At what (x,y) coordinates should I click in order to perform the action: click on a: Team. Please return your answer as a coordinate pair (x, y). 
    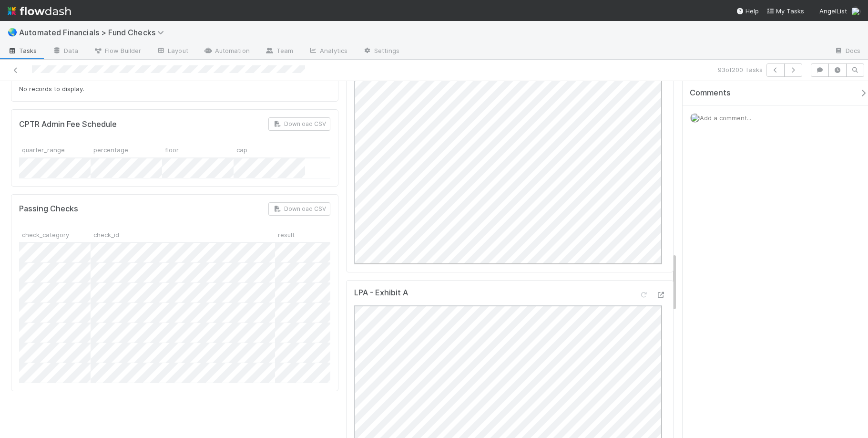
    Looking at the image, I should click on (279, 52).